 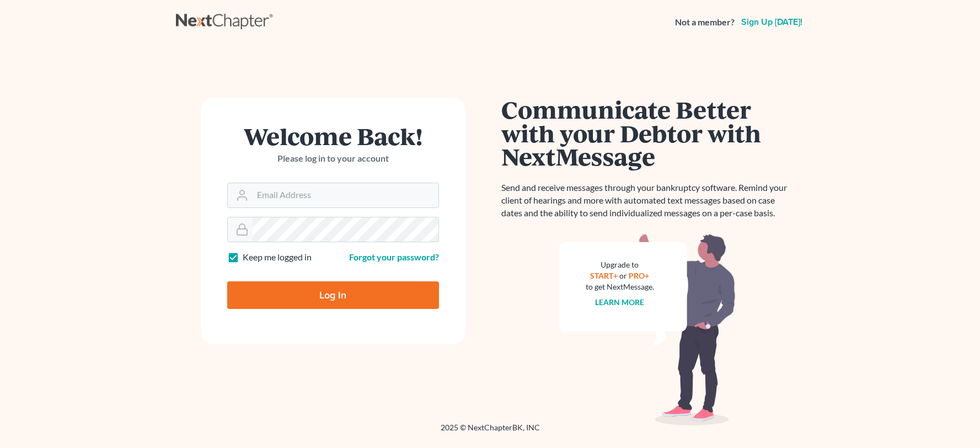 What do you see at coordinates (333, 295) in the screenshot?
I see `input: Log In` at bounding box center [333, 295].